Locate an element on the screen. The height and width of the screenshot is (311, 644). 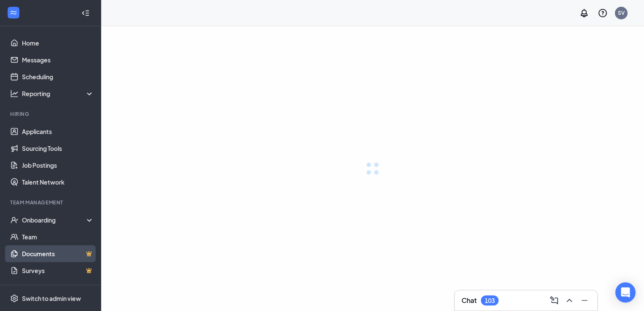
svg: ComposeMessage is located at coordinates (554, 300).